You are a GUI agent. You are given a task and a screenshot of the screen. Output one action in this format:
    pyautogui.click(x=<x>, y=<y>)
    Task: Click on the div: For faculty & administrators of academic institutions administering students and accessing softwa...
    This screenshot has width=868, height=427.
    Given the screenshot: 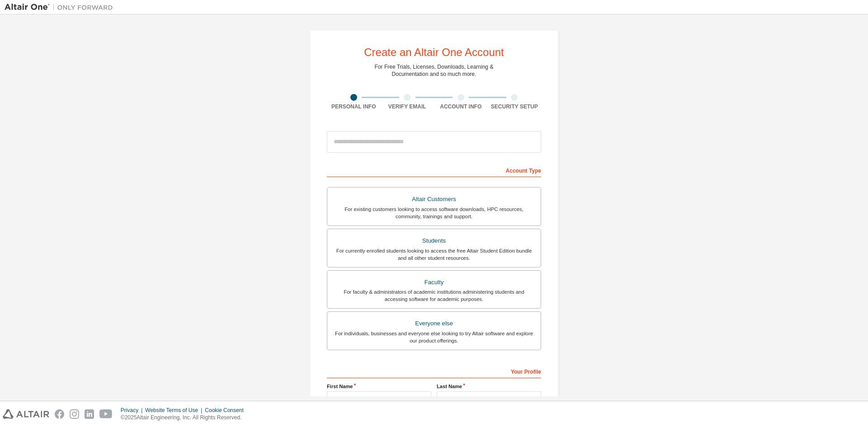 What is the action you would take?
    pyautogui.click(x=434, y=296)
    